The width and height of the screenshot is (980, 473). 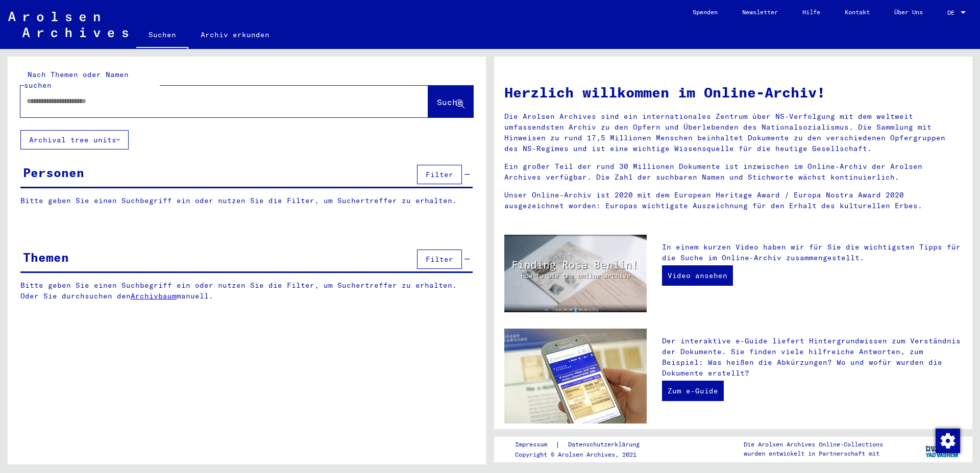 What do you see at coordinates (733, 201) in the screenshot?
I see `p: Unser Online-Archiv ist 2020 mit dem European Heritage Award / Europa Nostra Award 2020 ausgezeic...` at bounding box center [733, 201].